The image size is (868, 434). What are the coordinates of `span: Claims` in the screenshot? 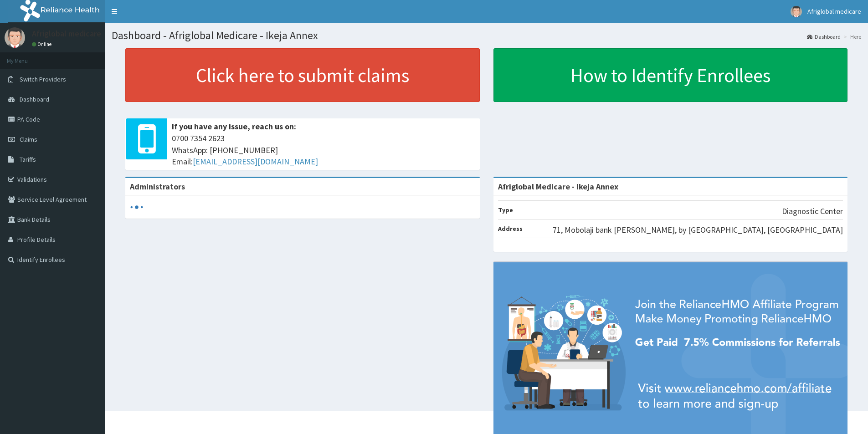 It's located at (28, 139).